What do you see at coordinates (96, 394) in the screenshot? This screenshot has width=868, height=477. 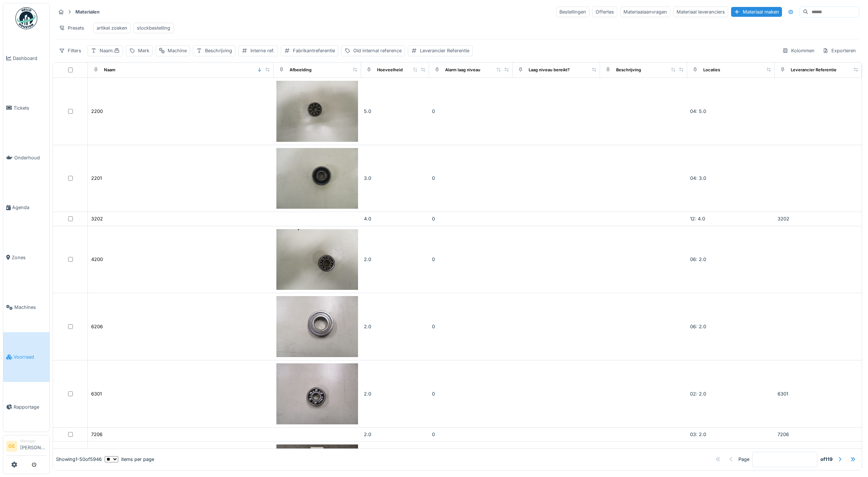 I see `div: 6301` at bounding box center [96, 394].